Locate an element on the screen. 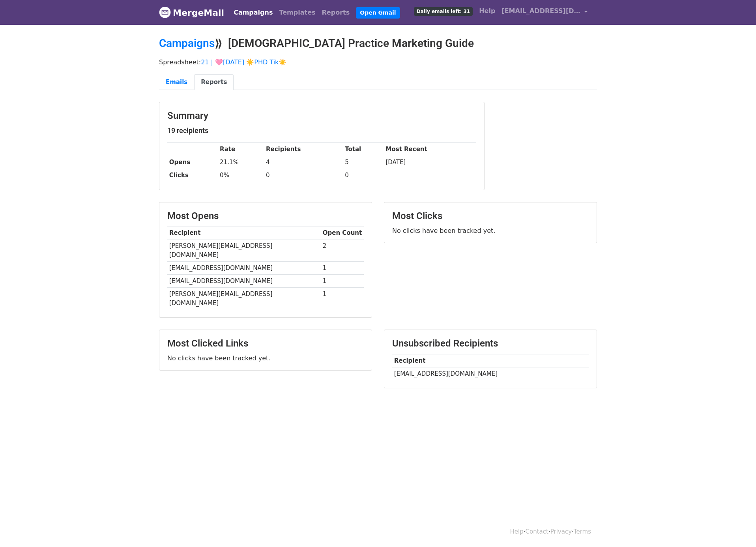 Image resolution: width=756 pixels, height=547 pixels. a: MergeMail is located at coordinates (192, 13).